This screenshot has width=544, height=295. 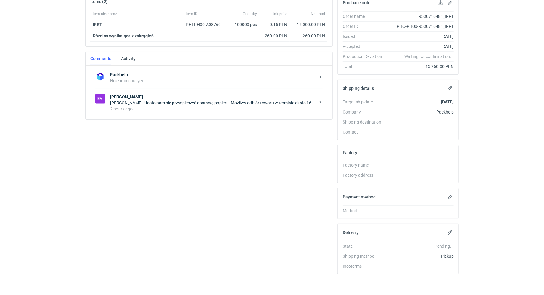 What do you see at coordinates (365, 112) in the screenshot?
I see `div: Company` at bounding box center [365, 112].